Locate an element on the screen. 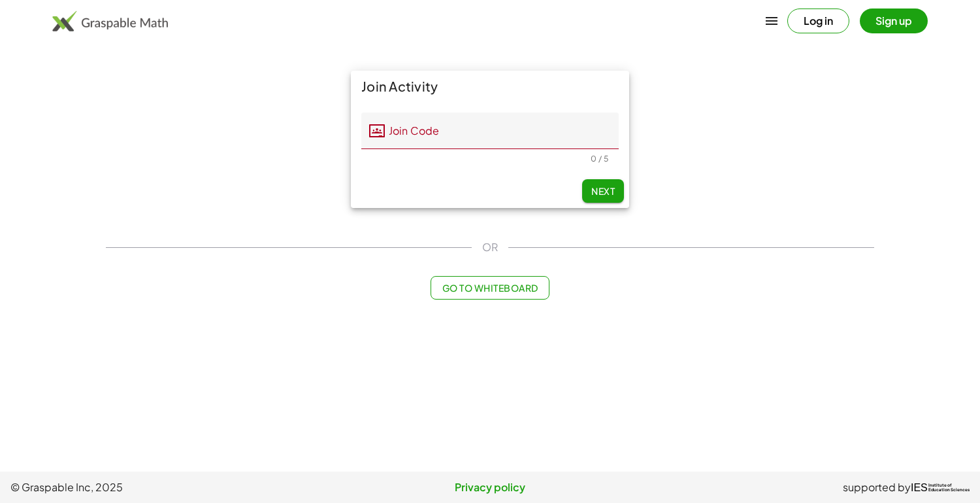  span: IES is located at coordinates (920, 487).